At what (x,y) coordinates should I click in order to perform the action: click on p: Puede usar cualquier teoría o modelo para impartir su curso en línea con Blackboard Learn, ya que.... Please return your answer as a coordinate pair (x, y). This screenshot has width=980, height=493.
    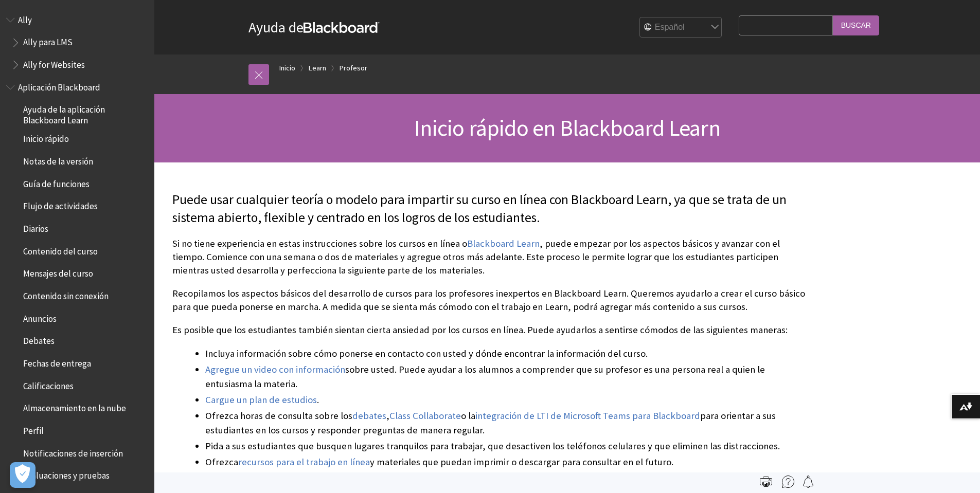
    Looking at the image, I should click on (492, 209).